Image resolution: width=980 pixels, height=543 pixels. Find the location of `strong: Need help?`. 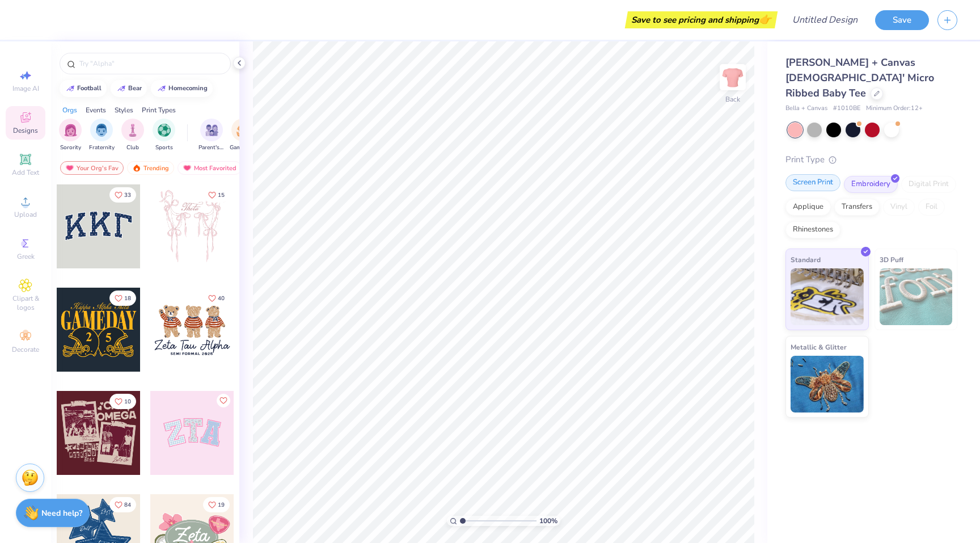

strong: Need help? is located at coordinates (62, 513).